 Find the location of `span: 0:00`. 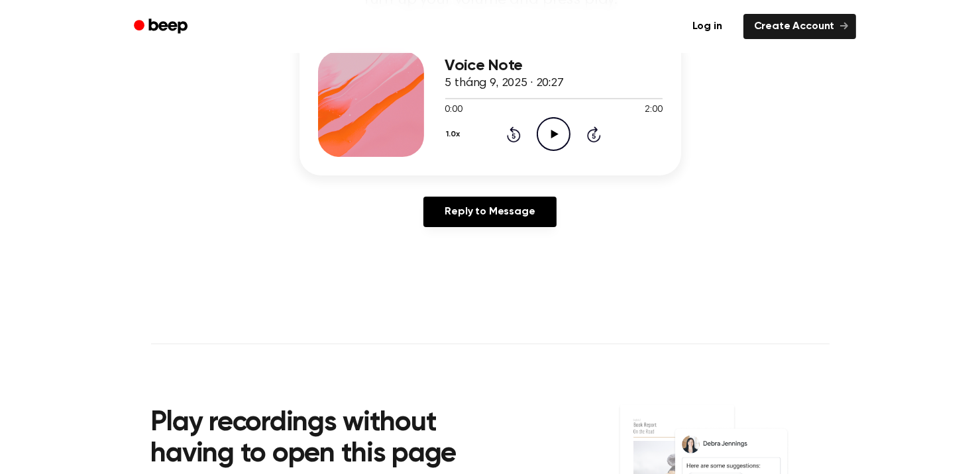

span: 0:00 is located at coordinates (454, 110).